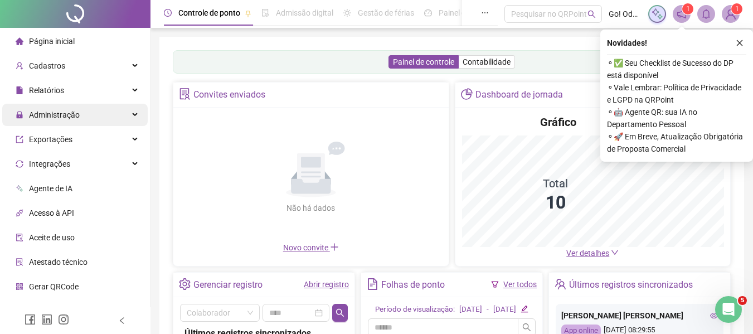 Image resolution: width=753 pixels, height=334 pixels. I want to click on span: close, so click(739, 43).